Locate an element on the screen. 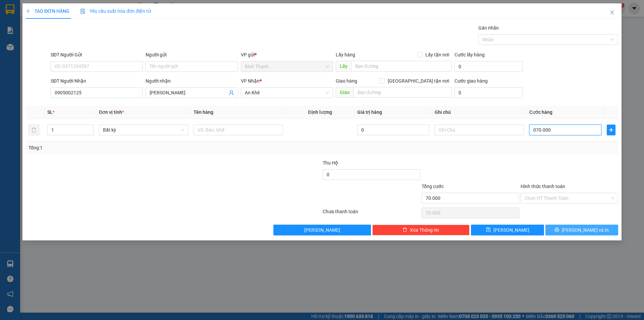  label: Hình thức thanh toán is located at coordinates (542, 186).